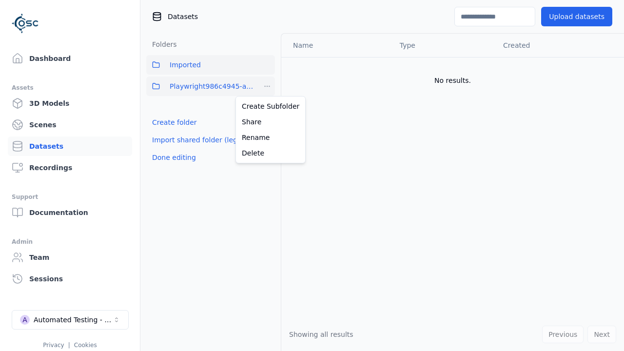 The width and height of the screenshot is (624, 351). Describe the element at coordinates (271, 138) in the screenshot. I see `div: Rename` at that location.